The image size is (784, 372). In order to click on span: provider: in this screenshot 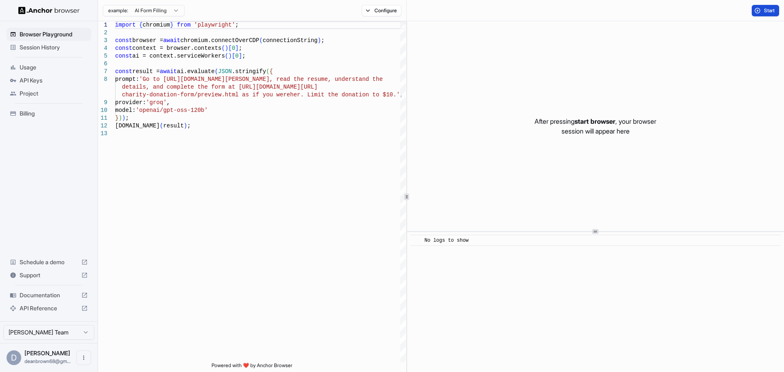, I will do `click(131, 103)`.